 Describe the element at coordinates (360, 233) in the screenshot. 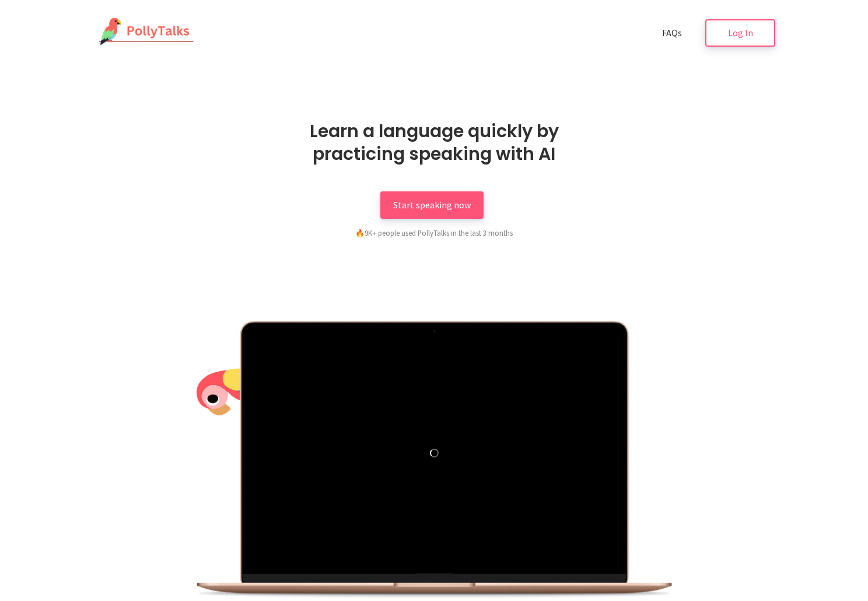

I see `span: fire` at that location.